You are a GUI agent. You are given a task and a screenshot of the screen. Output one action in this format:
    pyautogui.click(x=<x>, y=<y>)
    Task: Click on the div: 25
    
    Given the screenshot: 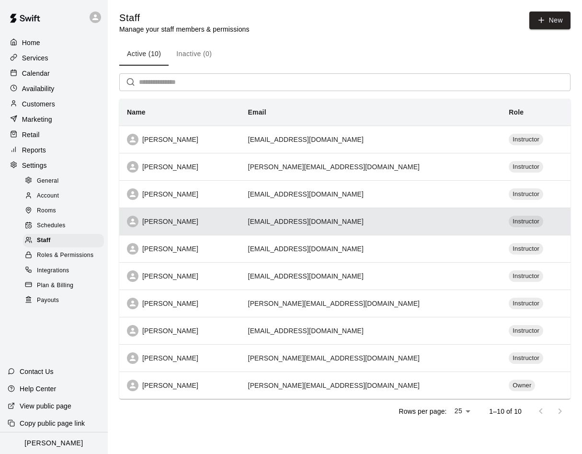 What is the action you would take?
    pyautogui.click(x=462, y=410)
    